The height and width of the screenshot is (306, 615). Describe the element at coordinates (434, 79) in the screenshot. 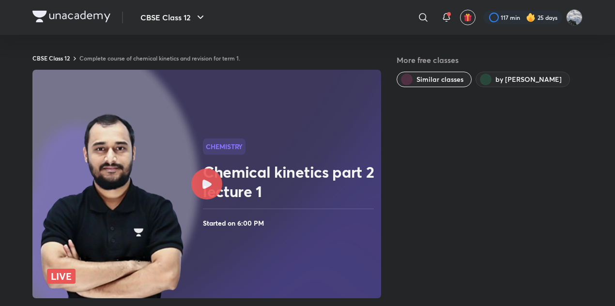

I see `button: Similar classes` at that location.